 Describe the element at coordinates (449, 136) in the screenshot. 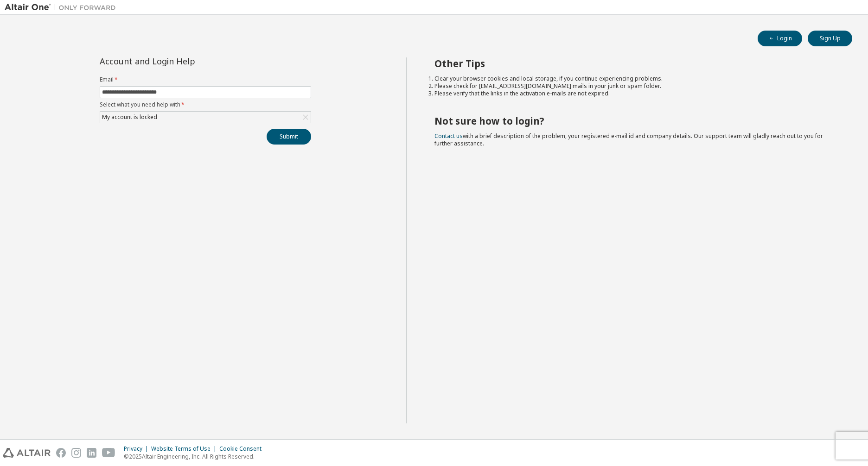

I see `a: Contact us` at that location.